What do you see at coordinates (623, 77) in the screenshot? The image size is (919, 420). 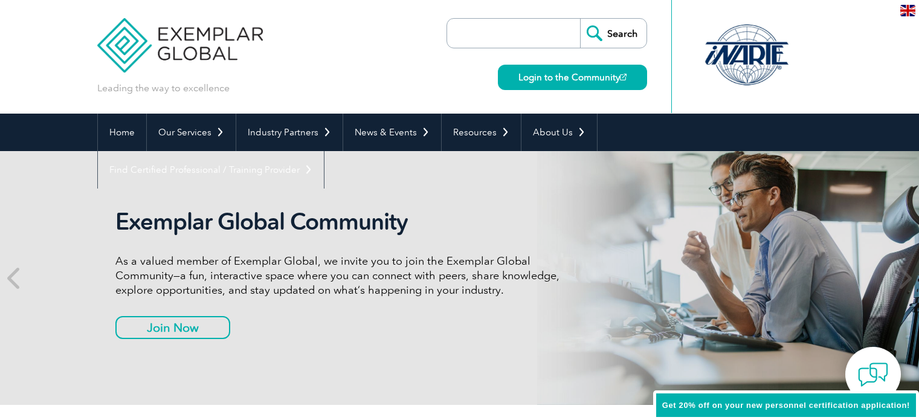 I see `img: open_square.png` at bounding box center [623, 77].